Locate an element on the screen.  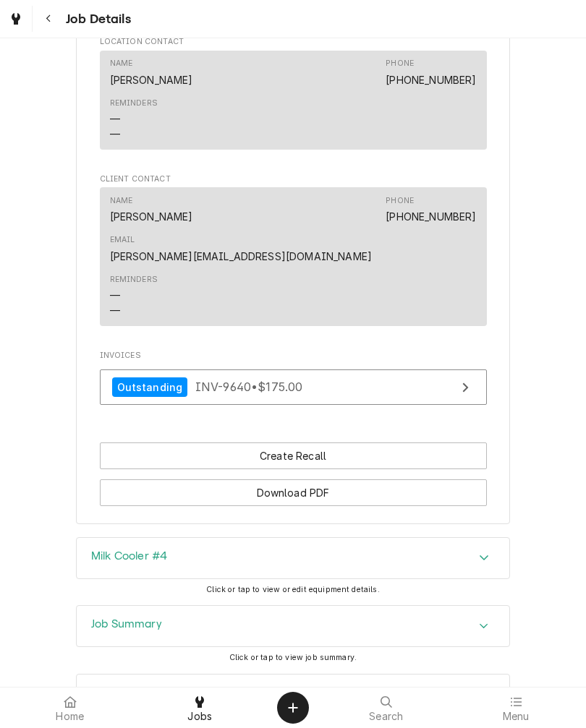
button: Download PDF is located at coordinates (293, 492).